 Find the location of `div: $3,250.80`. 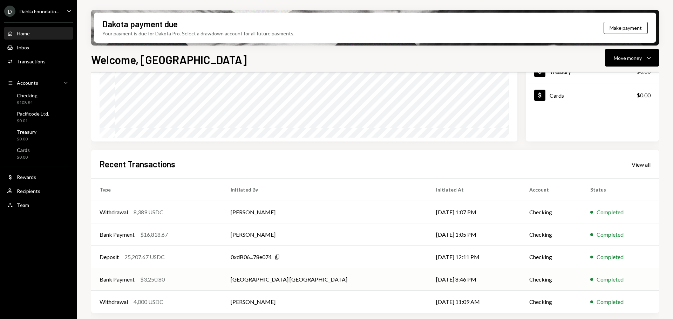

div: $3,250.80 is located at coordinates (152, 280).